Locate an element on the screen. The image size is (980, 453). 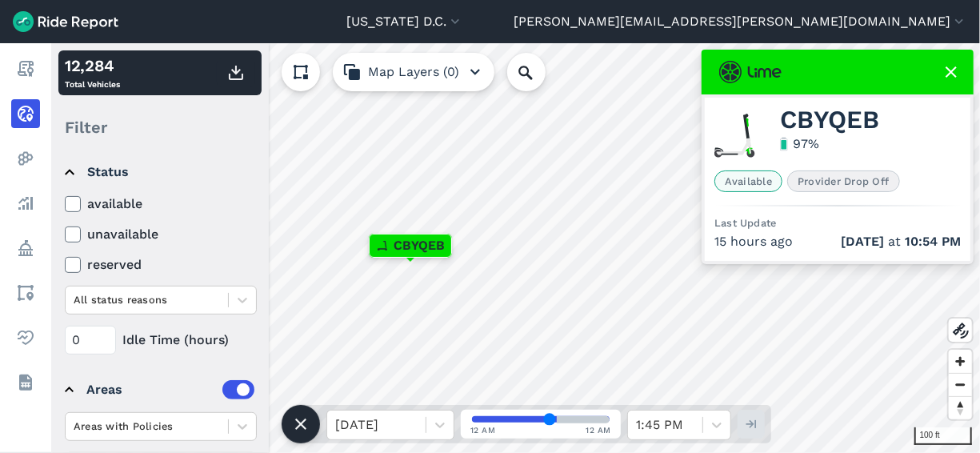
button: Zoom in is located at coordinates (960, 361).